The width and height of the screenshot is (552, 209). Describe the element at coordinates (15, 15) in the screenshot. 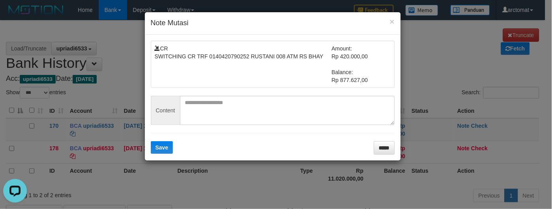

I see `button: Open LiveChat chat widget` at that location.